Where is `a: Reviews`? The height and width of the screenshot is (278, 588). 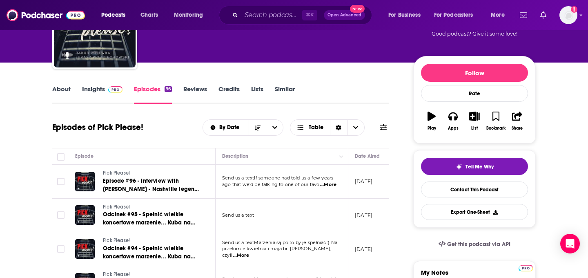
a: Reviews is located at coordinates (195, 94).